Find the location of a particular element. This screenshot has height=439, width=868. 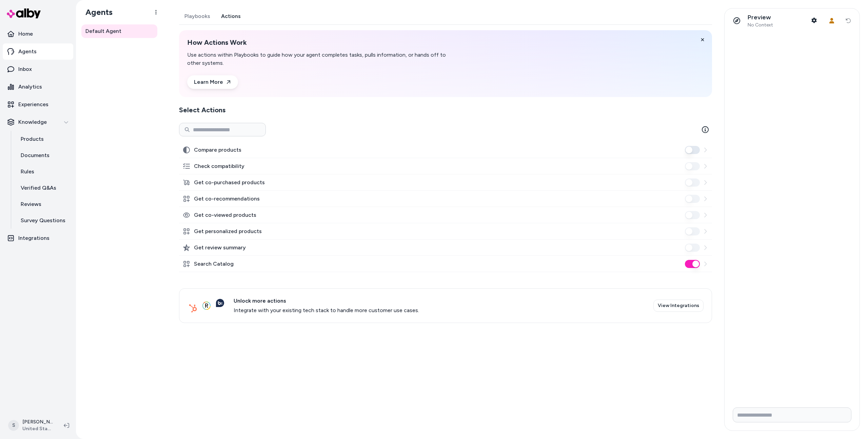

a: Agents is located at coordinates (38, 51).